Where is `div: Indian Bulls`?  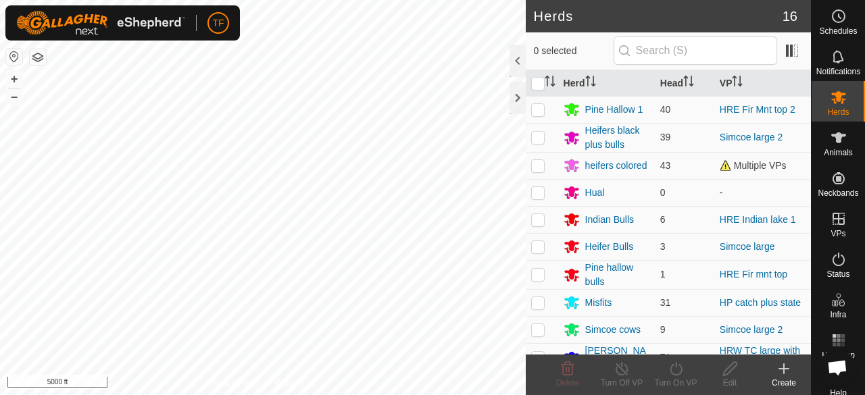
div: Indian Bulls is located at coordinates (609, 220).